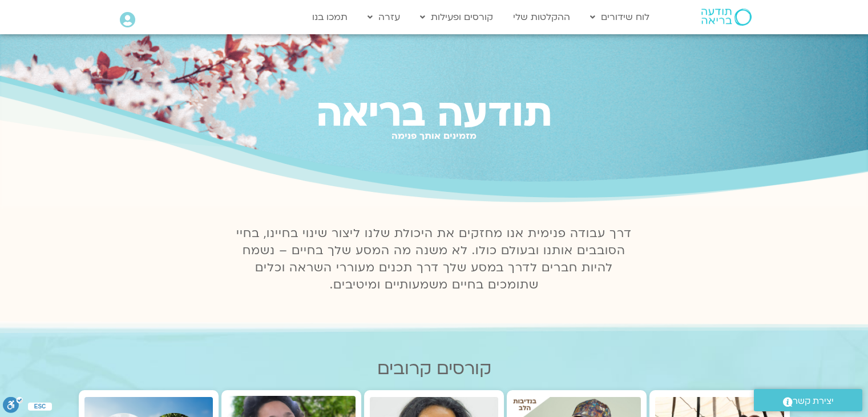 The height and width of the screenshot is (417, 868). What do you see at coordinates (434, 259) in the screenshot?
I see `p: דרך עבודה פנימית אנו מחזקים את היכולת שלנו ליצור שינוי בחיינו, בחיי הסובבים אותנו ובעולם כולו. לא...` at bounding box center [434, 259].